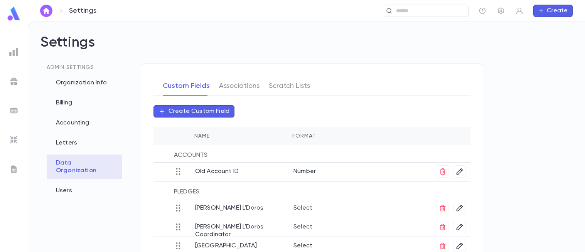 The height and width of the screenshot is (252, 585). Describe the element at coordinates (84, 123) in the screenshot. I see `div: Accounting` at that location.